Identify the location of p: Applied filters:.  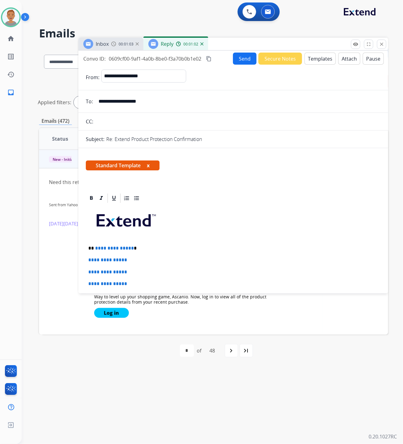
(54, 102).